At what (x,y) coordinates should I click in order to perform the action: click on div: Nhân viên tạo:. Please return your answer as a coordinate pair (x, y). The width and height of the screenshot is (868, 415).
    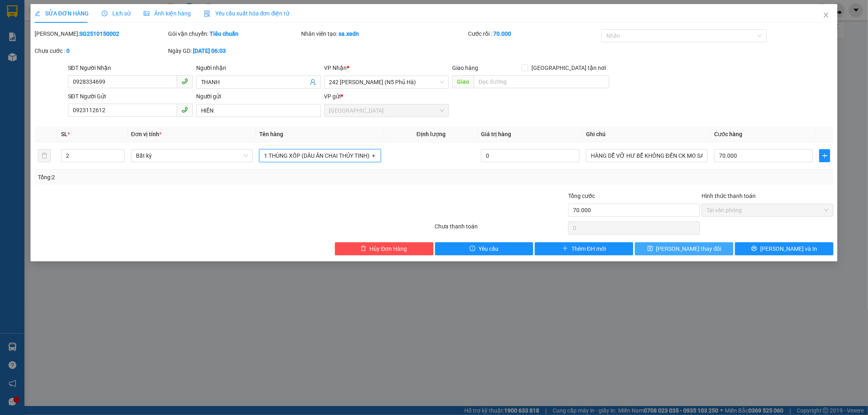
    Looking at the image, I should click on (384, 34).